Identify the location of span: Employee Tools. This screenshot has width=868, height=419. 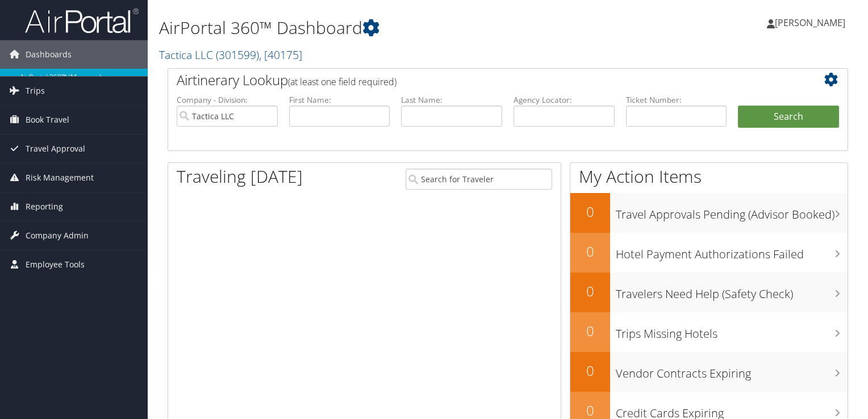
(55, 264).